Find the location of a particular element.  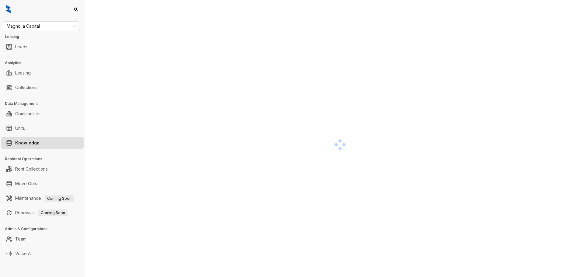

li: Knowledge is located at coordinates (42, 143).